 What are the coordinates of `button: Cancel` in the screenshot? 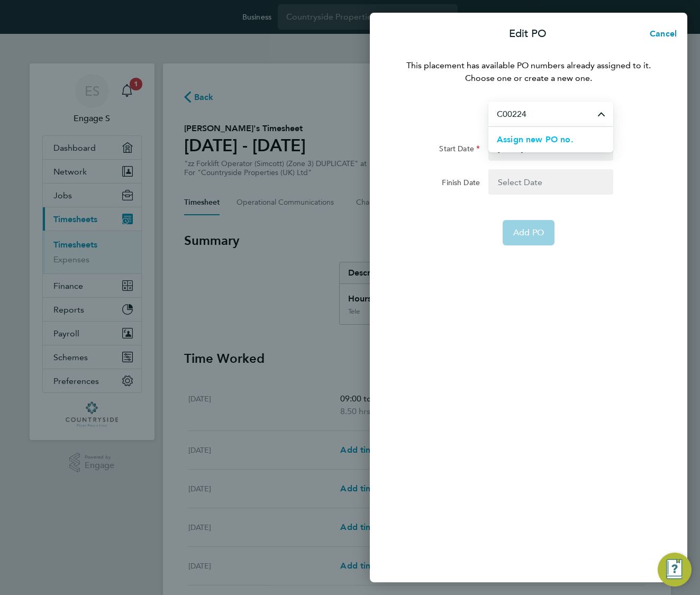 It's located at (660, 34).